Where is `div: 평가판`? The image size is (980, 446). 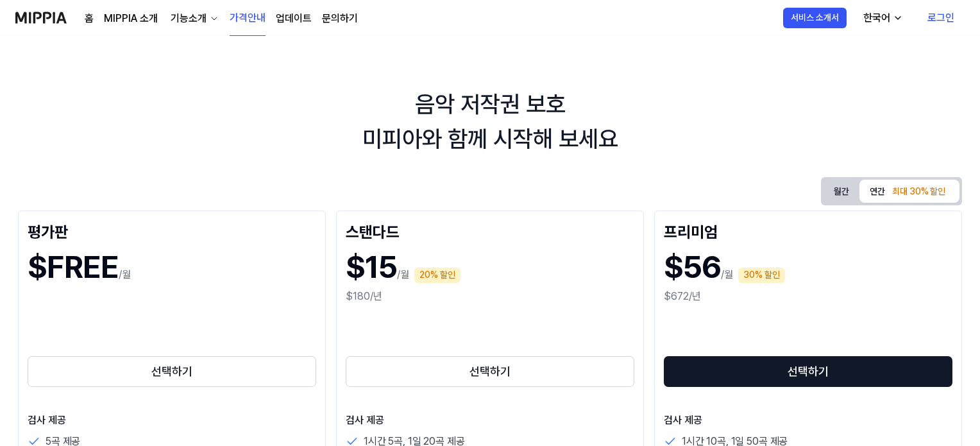
div: 평가판 is located at coordinates (172, 230).